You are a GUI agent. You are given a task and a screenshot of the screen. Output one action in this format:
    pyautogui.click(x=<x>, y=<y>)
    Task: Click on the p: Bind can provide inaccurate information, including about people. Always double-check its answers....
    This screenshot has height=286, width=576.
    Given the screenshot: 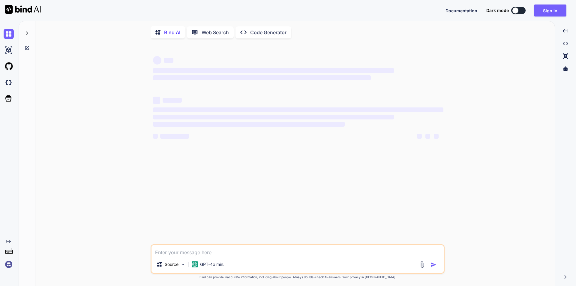 What is the action you would take?
    pyautogui.click(x=298, y=277)
    